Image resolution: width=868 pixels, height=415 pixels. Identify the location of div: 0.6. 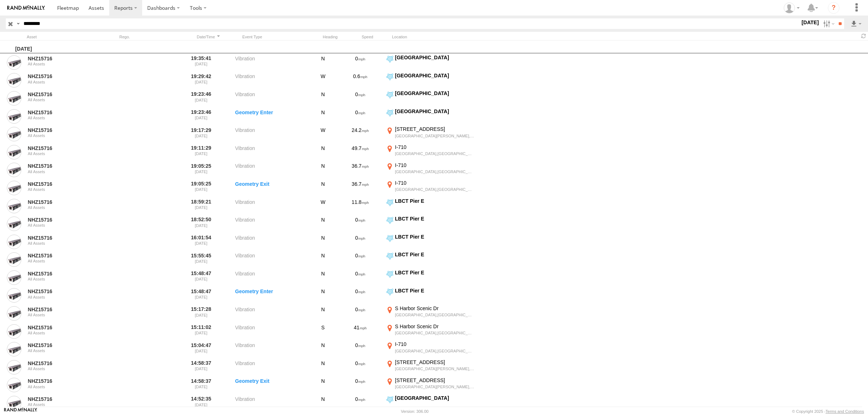
(360, 81).